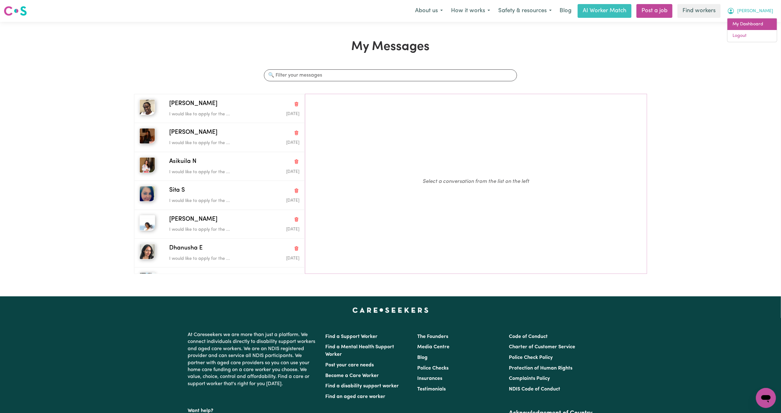 This screenshot has height=413, width=781. Describe the element at coordinates (147, 223) in the screenshot. I see `img: Adama K` at that location.